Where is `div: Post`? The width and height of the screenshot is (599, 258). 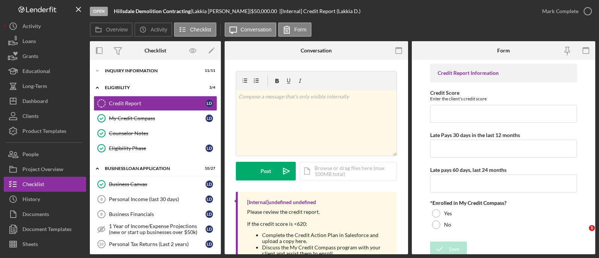 div: Post is located at coordinates (266, 171).